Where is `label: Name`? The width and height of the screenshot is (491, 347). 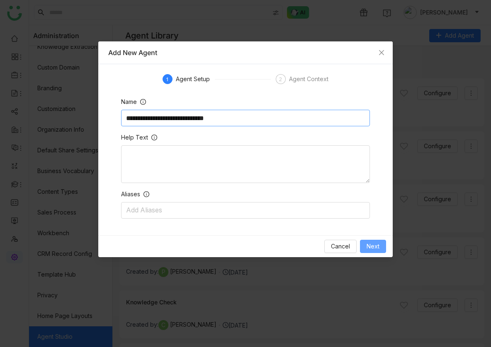
label: Name is located at coordinates (133, 102).